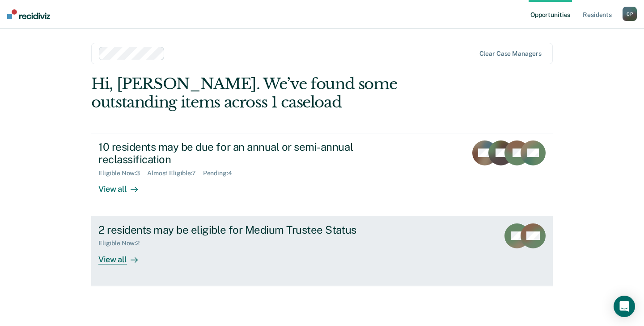 This screenshot has width=644, height=326. Describe the element at coordinates (256, 154) in the screenshot. I see `div: 10 residents may be due for an annual or semi-annual reclassification` at that location.